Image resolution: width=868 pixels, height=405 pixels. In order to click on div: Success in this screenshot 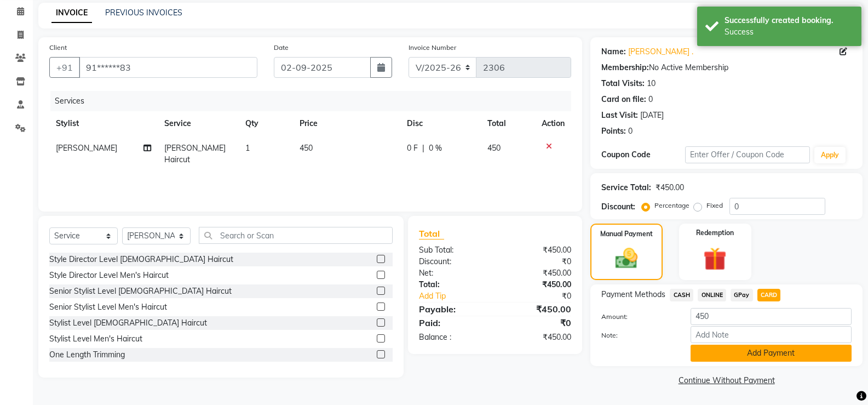, I will do `click(789, 32)`.